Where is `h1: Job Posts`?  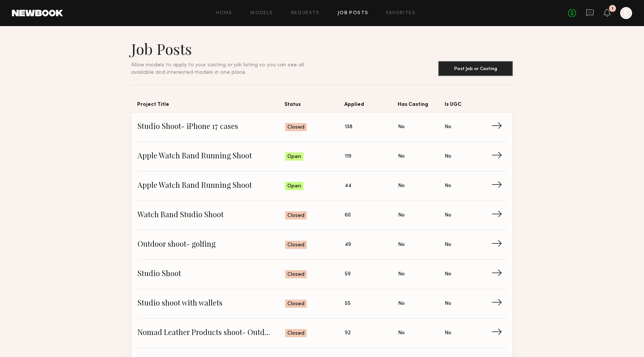 h1: Job Posts is located at coordinates (226, 49).